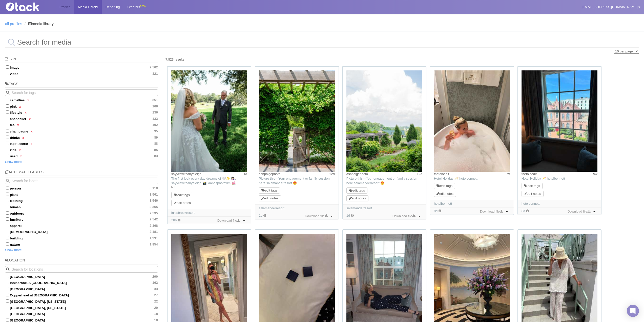 This screenshot has width=644, height=322. I want to click on time: Added: 10/2/2025, 4:36:40 PM, so click(174, 220).